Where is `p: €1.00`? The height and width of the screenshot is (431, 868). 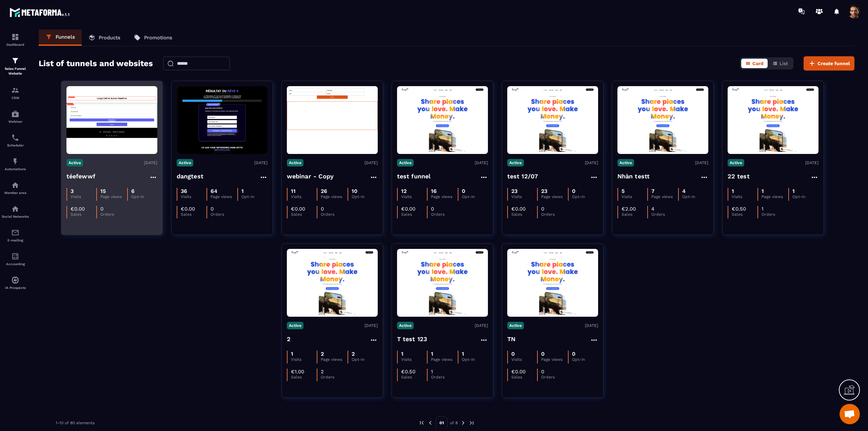 p: €1.00 is located at coordinates (297, 371).